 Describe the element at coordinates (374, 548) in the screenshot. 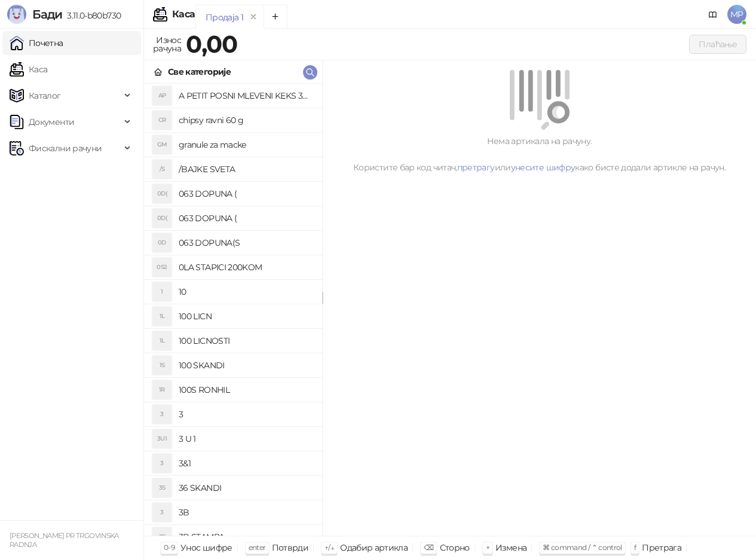

I see `div: Одабир артикла` at that location.